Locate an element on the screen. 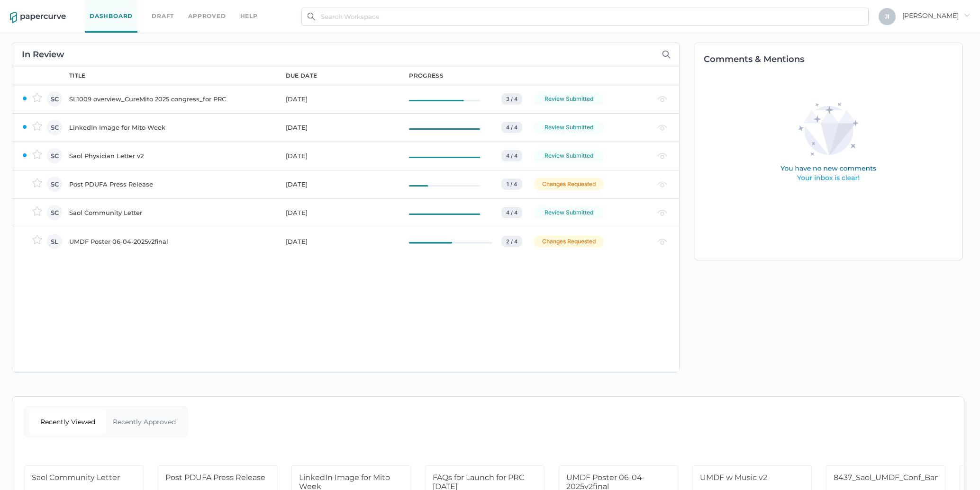 Image resolution: width=980 pixels, height=490 pixels. div: progress is located at coordinates (426, 76).